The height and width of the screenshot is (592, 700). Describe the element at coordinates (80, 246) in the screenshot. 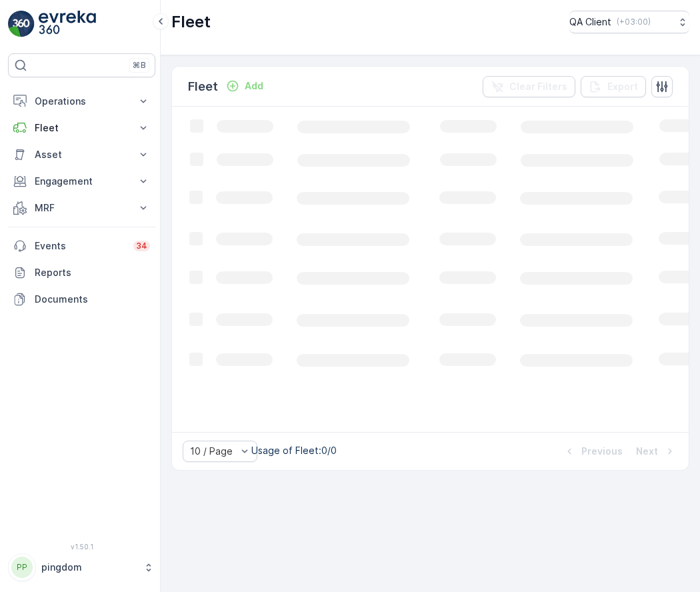

I see `p: Events` at that location.